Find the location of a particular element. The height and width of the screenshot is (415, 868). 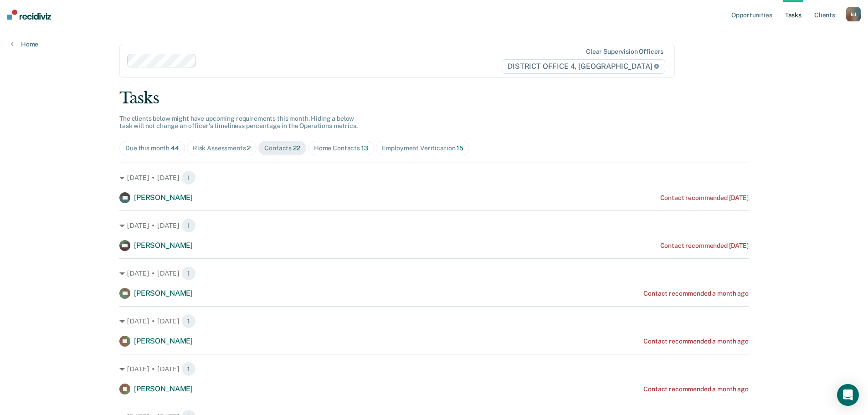

div: Due this month is located at coordinates (153, 148).